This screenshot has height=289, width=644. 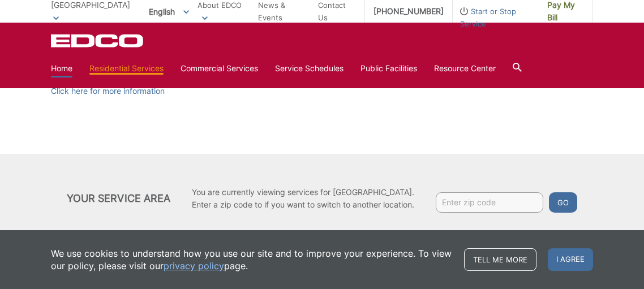 What do you see at coordinates (562, 202) in the screenshot?
I see `button: Go` at bounding box center [562, 202].